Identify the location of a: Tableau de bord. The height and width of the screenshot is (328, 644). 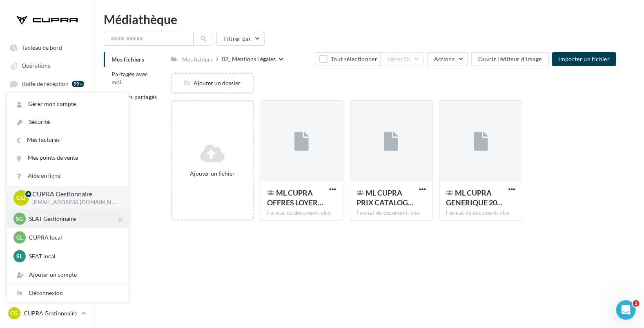
(47, 47).